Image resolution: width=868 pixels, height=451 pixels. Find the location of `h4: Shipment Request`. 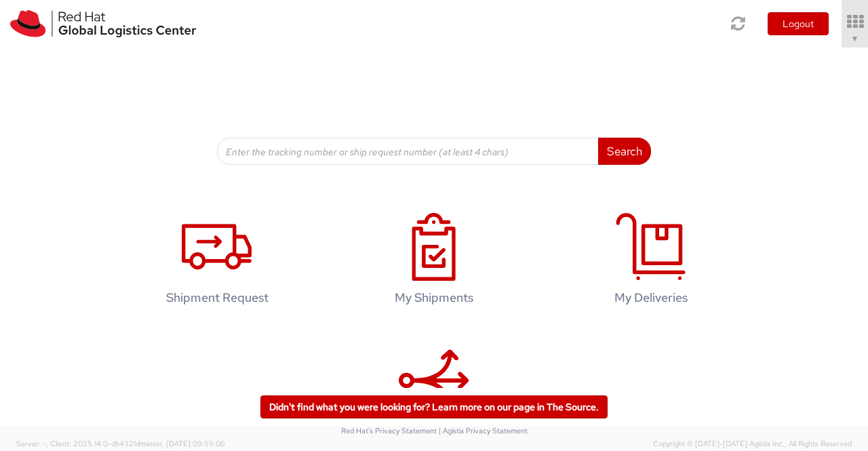

h4: Shipment Request is located at coordinates (217, 297).